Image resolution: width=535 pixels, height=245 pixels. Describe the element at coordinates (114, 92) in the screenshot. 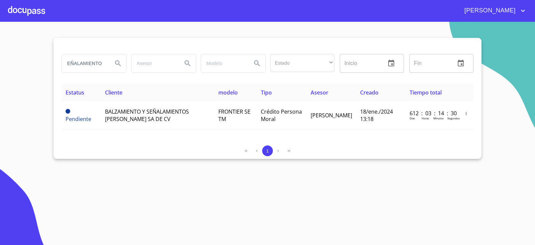

I see `span: Cliente` at that location.